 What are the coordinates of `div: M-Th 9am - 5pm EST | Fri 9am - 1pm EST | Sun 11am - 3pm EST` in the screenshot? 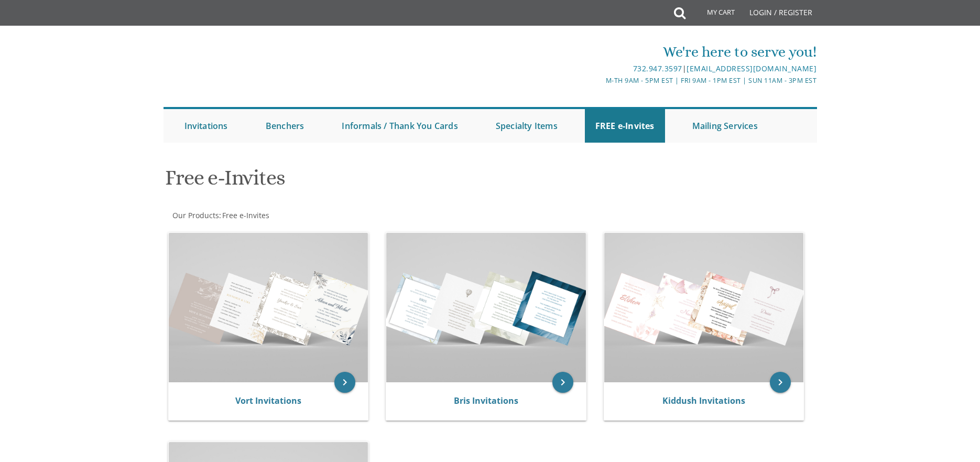 It's located at (599, 80).